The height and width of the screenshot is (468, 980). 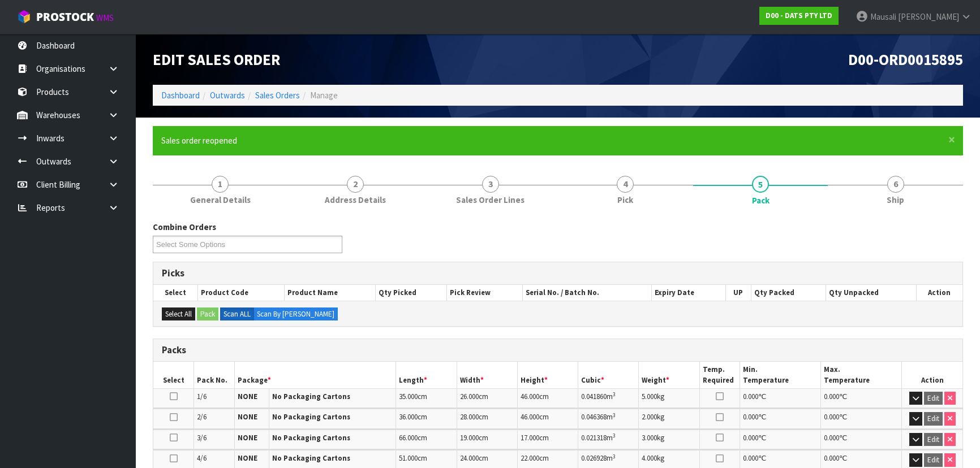 I want to click on span: D00-ORD0015895, so click(x=905, y=59).